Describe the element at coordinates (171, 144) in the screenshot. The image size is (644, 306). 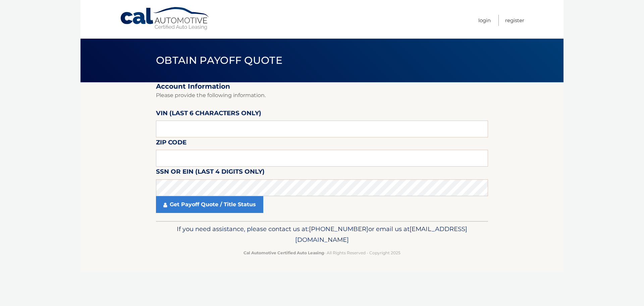
I see `label: Zip Code` at that location.